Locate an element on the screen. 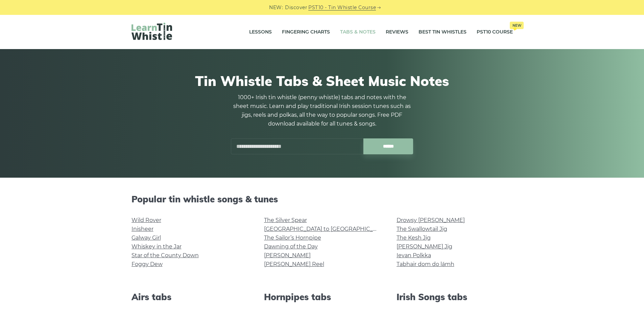 The width and height of the screenshot is (644, 311). a: The Sailor’s Hornpipe is located at coordinates (292, 237).